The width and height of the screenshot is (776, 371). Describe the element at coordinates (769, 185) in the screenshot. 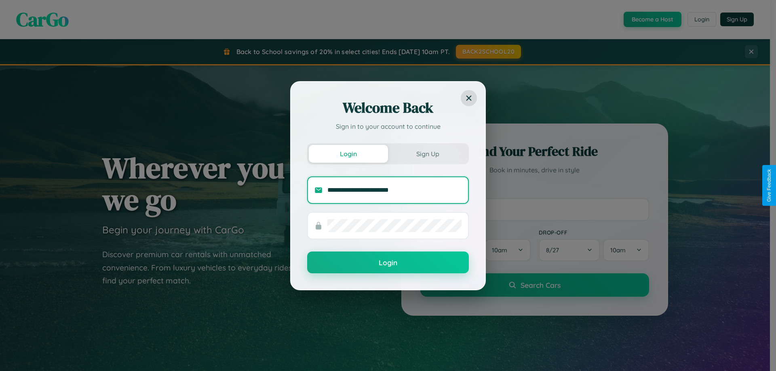

I see `div: Give Feedback` at that location.